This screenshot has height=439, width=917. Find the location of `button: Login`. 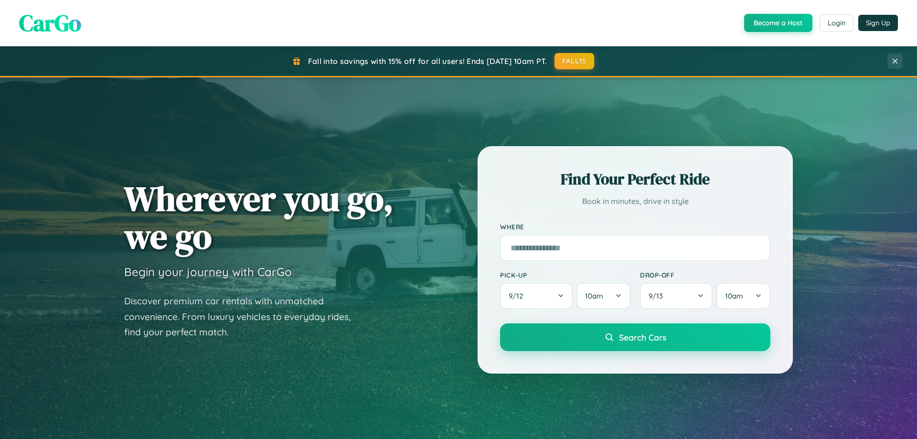

button: Login is located at coordinates (836, 23).